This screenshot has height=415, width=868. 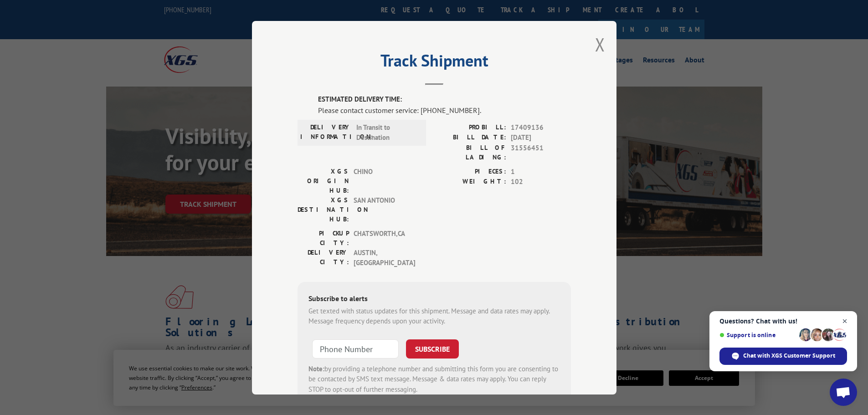 What do you see at coordinates (600, 44) in the screenshot?
I see `button: Close modal` at bounding box center [600, 44].